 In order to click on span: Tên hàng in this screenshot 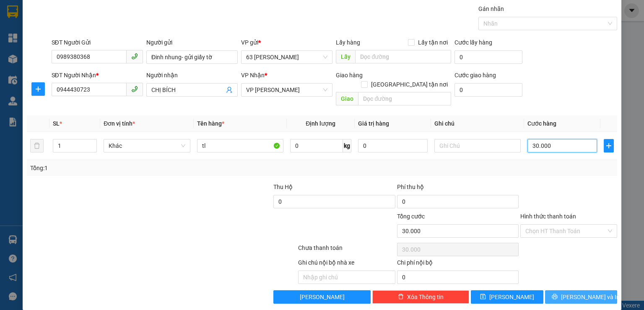, I will do `click(211, 123)`.